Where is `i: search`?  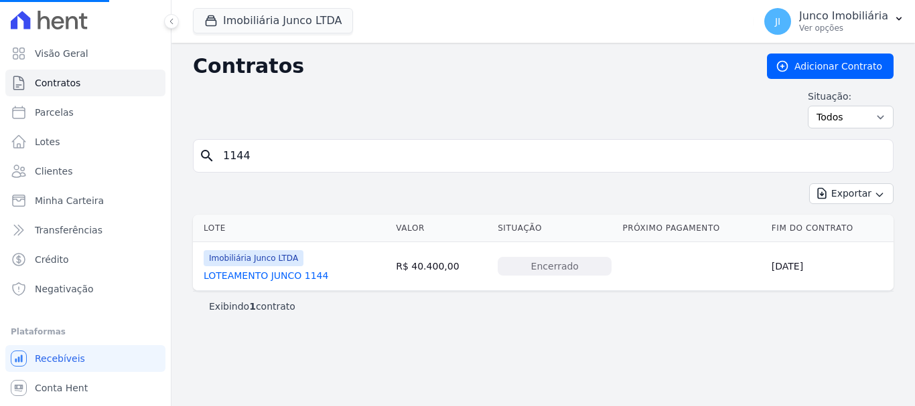 i: search is located at coordinates (207, 156).